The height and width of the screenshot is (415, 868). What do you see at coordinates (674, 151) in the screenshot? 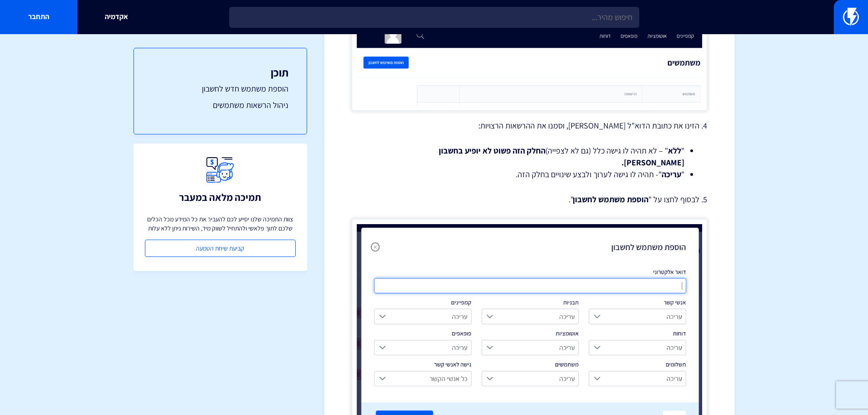
I see `strong: ללא` at bounding box center [674, 151].